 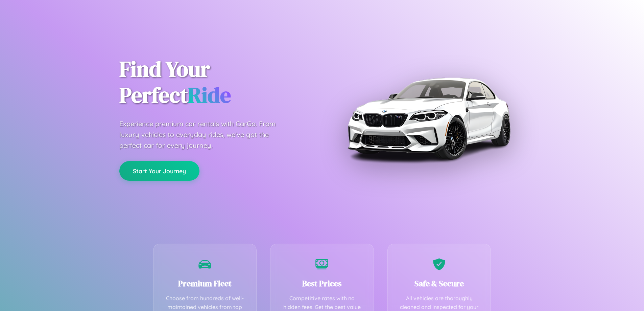 What do you see at coordinates (204, 134) in the screenshot?
I see `p: Experience premium car rentals with CarGo. From luxury vehicles to everyday rides, we've got the ...` at bounding box center [204, 134].